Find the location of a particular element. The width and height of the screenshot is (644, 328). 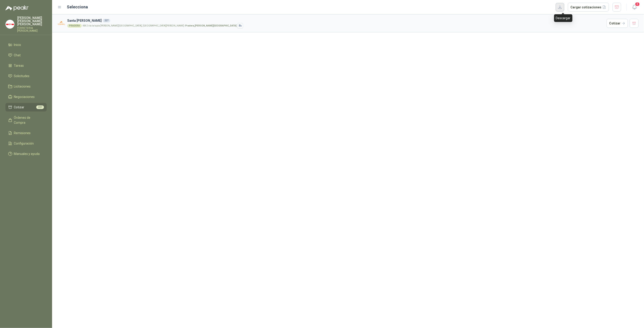

span: Cotizar is located at coordinates (19, 107).